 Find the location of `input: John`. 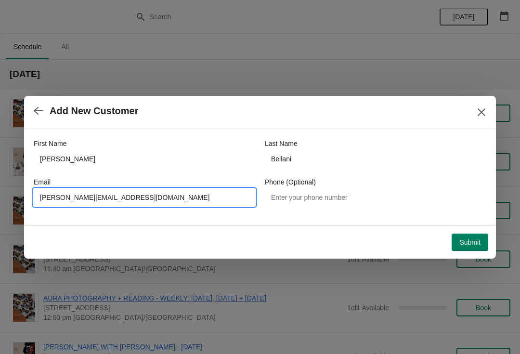

input: John is located at coordinates (144, 159).